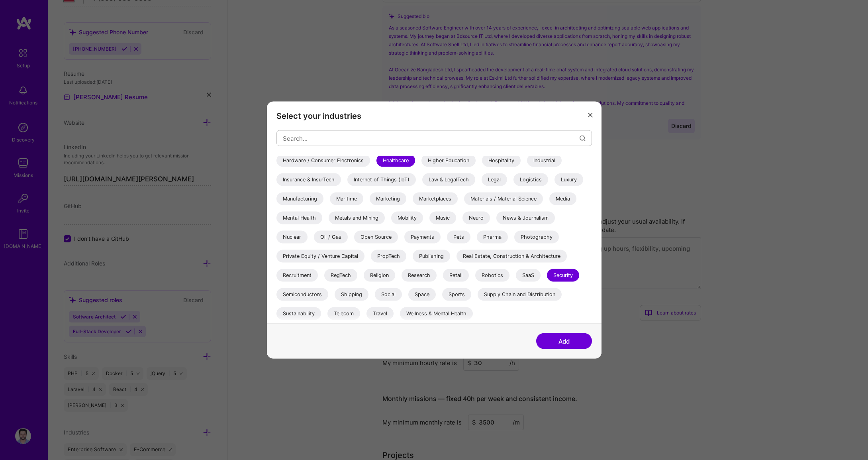  Describe the element at coordinates (436, 314) in the screenshot. I see `div: Wellness & Mental Health` at that location.